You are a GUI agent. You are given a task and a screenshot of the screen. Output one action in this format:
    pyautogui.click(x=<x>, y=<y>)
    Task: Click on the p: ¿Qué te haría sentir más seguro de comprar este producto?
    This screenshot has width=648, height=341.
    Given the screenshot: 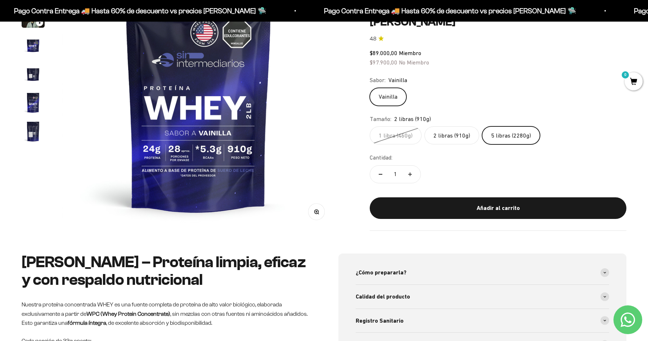 What is the action you would take?
    pyautogui.click(x=79, y=20)
    